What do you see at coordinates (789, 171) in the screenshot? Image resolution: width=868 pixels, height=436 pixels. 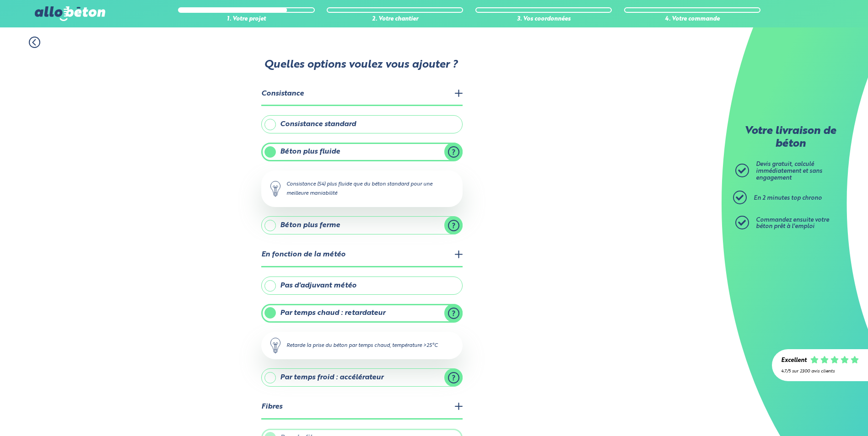 I see `span: Devis gratuit, calculé immédiatement et sans engagement` at bounding box center [789, 171].